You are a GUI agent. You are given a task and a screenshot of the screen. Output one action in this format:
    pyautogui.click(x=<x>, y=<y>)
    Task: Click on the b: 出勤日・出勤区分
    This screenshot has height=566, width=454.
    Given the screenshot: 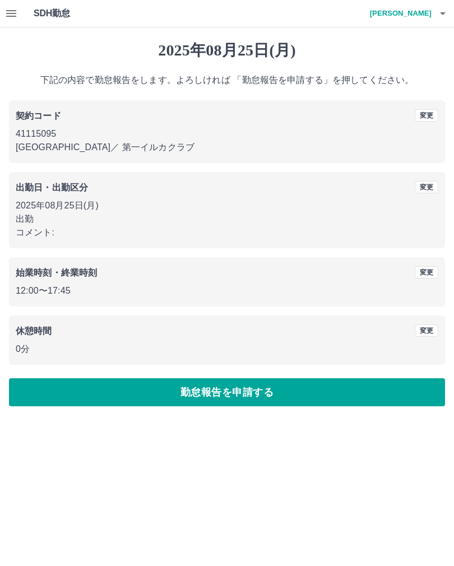 What is the action you would take?
    pyautogui.click(x=52, y=187)
    